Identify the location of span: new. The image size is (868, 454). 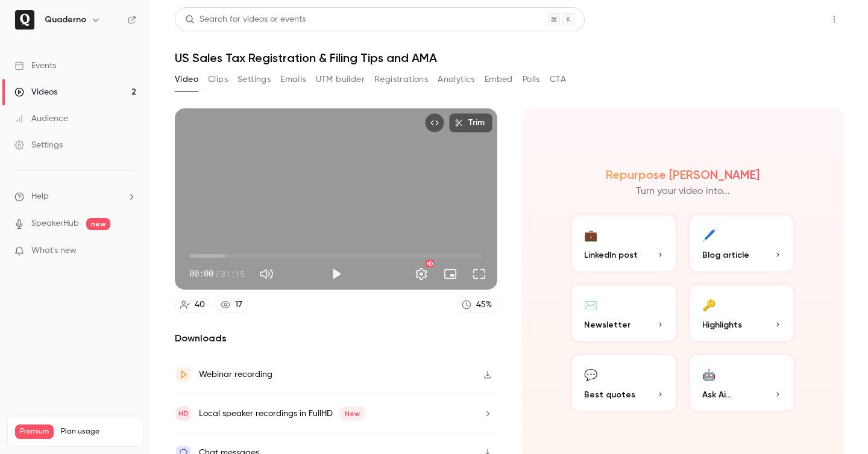
(98, 224).